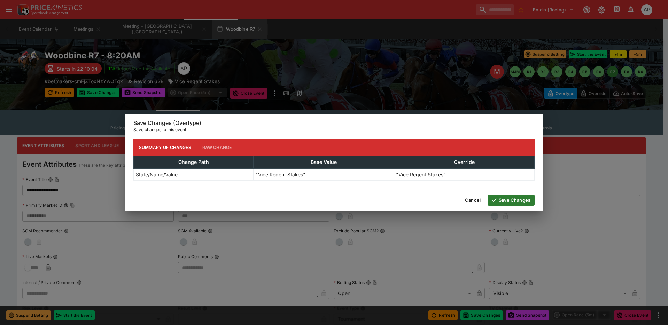 Image resolution: width=668 pixels, height=325 pixels. What do you see at coordinates (194, 162) in the screenshot?
I see `th: Change Path` at bounding box center [194, 162].